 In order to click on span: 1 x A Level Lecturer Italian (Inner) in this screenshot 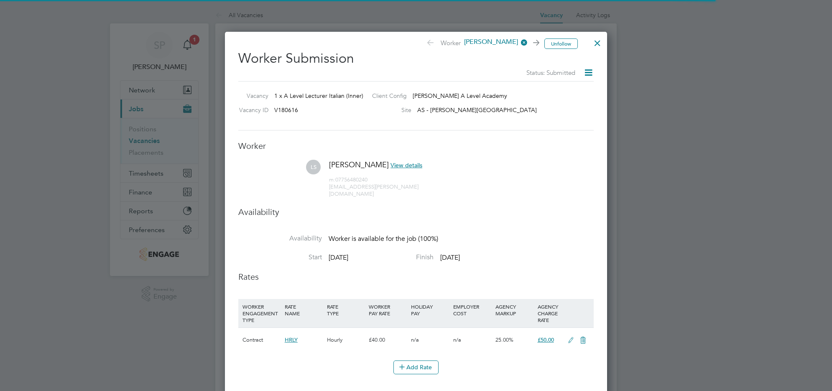, I will do `click(319, 96)`.